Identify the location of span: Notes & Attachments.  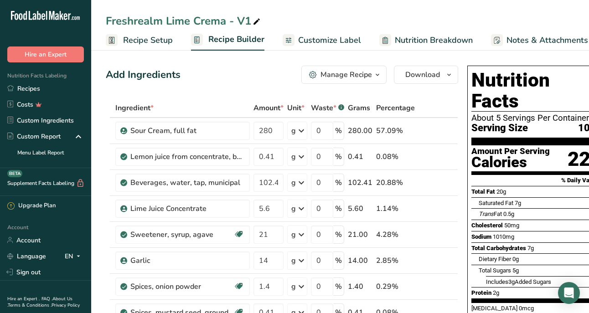
(547, 40).